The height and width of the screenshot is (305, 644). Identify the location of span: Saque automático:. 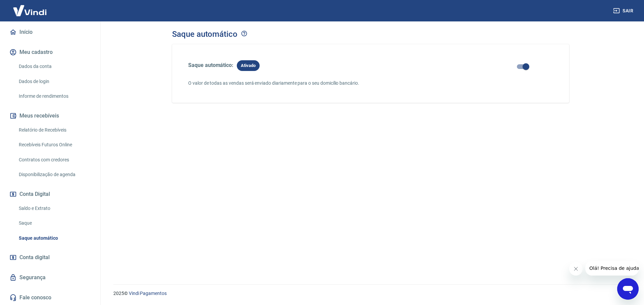
(224, 65).